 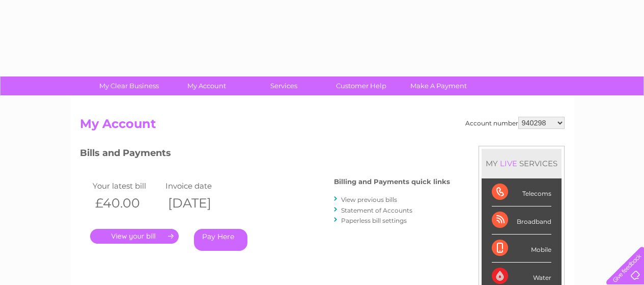 I want to click on div: LIVE, so click(x=508, y=163).